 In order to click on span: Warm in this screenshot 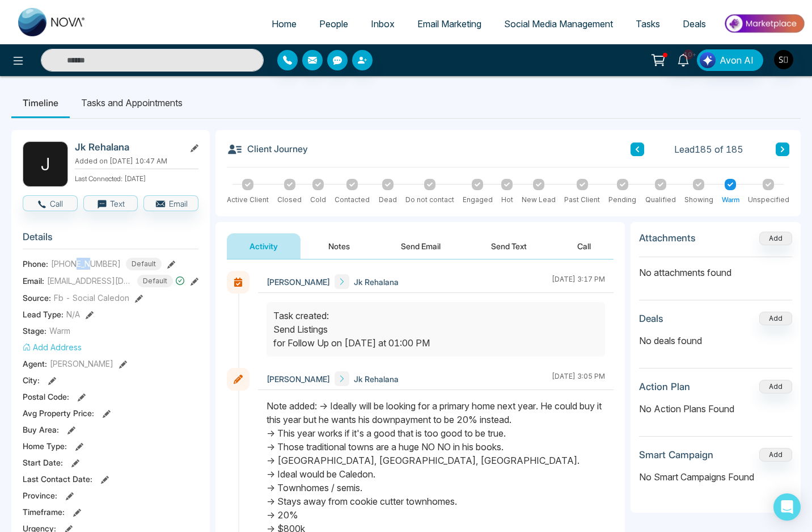, I will do `click(59, 330)`.